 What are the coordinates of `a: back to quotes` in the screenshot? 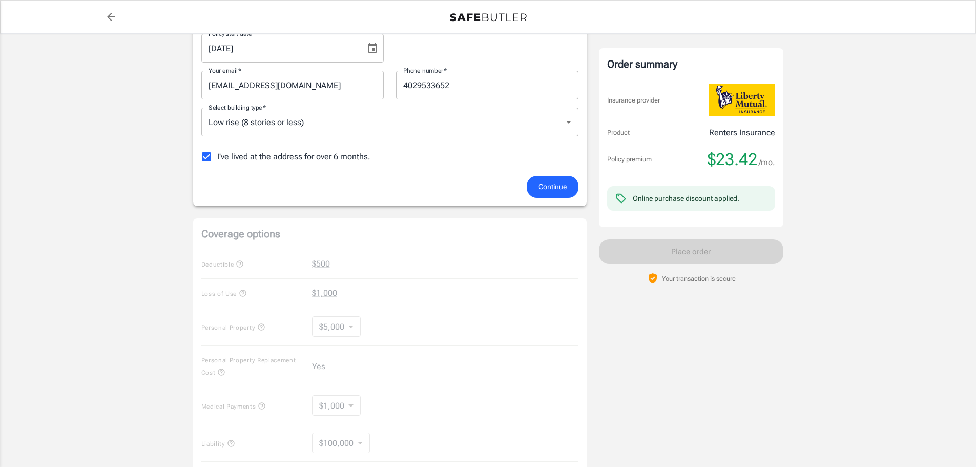 It's located at (111, 17).